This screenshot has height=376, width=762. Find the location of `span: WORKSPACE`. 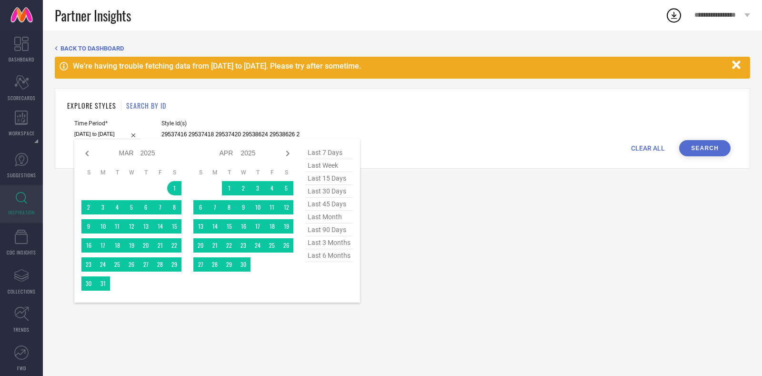

span: WORKSPACE is located at coordinates (21, 133).